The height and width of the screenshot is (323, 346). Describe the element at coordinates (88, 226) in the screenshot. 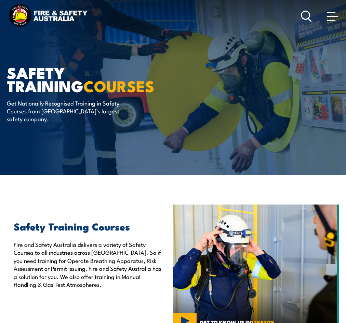

I see `h2: Safety Training Courses` at that location.